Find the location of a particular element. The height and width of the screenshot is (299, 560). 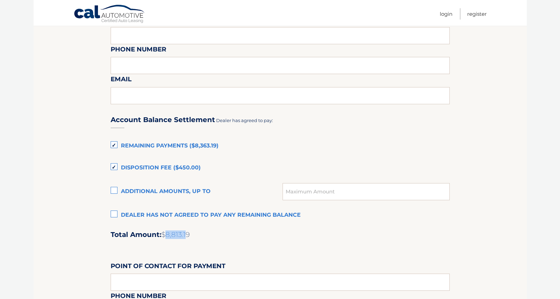

span: $8,813.19 is located at coordinates (175, 234).